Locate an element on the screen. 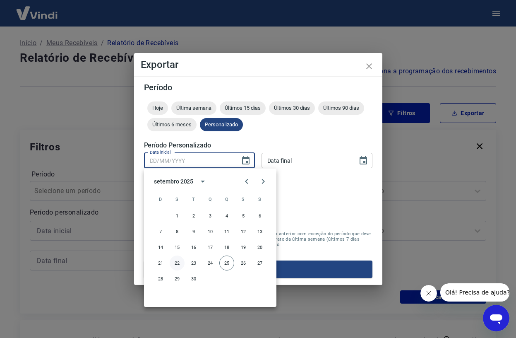 This screenshot has height=338, width=516. button: 13 is located at coordinates (260, 231).